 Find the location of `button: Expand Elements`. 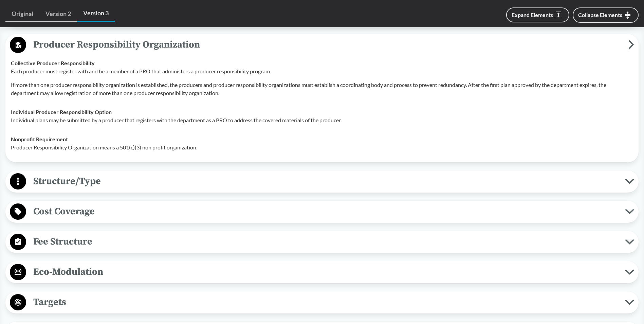

button: Expand Elements is located at coordinates (538, 15).